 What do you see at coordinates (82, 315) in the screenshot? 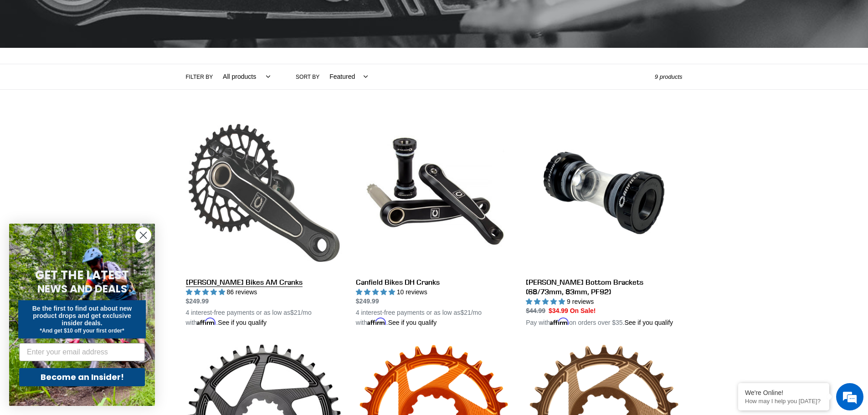
I see `span: Be the first to find out about new product drops and get exclusive insider deals.` at bounding box center [82, 315].